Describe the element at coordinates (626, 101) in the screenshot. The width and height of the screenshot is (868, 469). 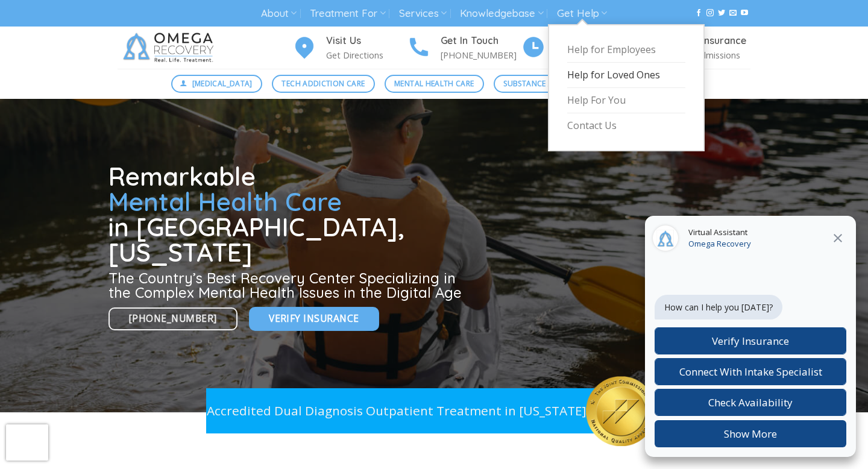
I see `a: Help For You` at that location.